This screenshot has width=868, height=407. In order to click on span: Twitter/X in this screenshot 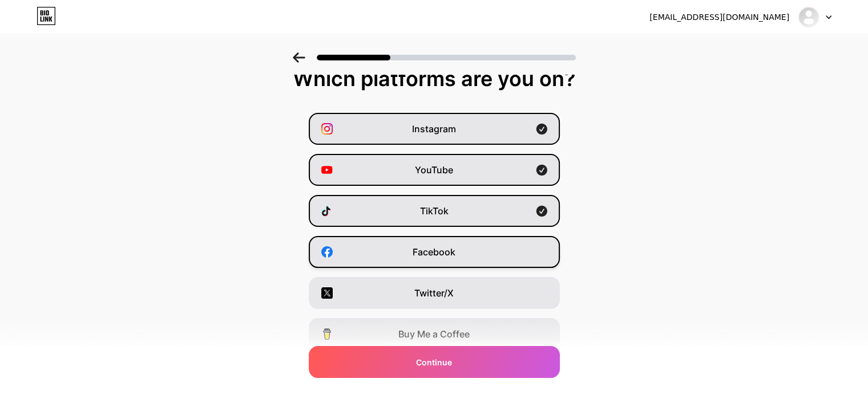, I will do `click(434, 293)`.